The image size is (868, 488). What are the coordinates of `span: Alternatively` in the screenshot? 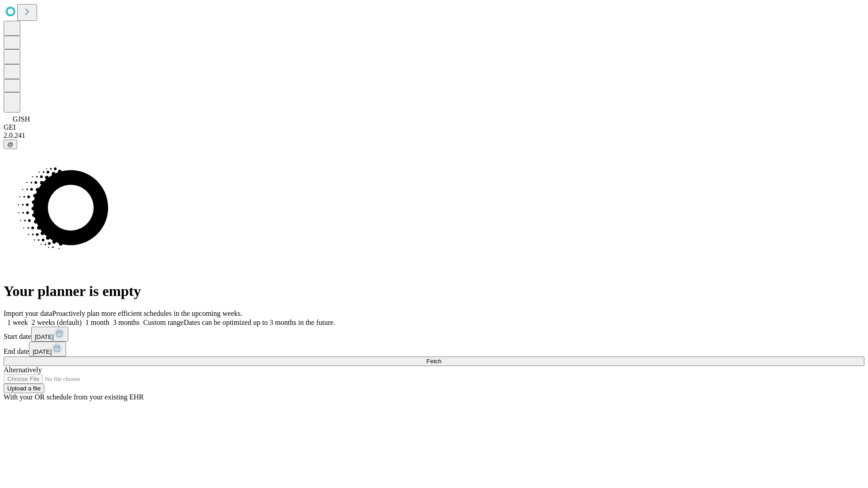 It's located at (23, 370).